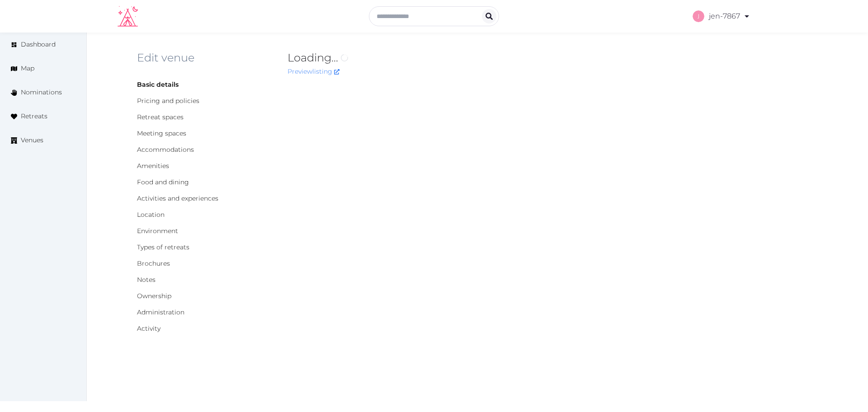 Image resolution: width=868 pixels, height=412 pixels. What do you see at coordinates (163, 248) in the screenshot?
I see `a: Types of retreats` at bounding box center [163, 248].